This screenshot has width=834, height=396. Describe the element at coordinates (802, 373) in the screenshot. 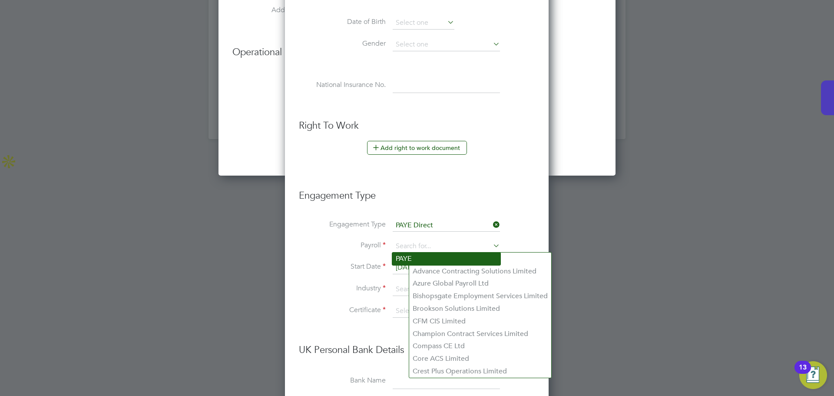

I see `div: 13` at that location.